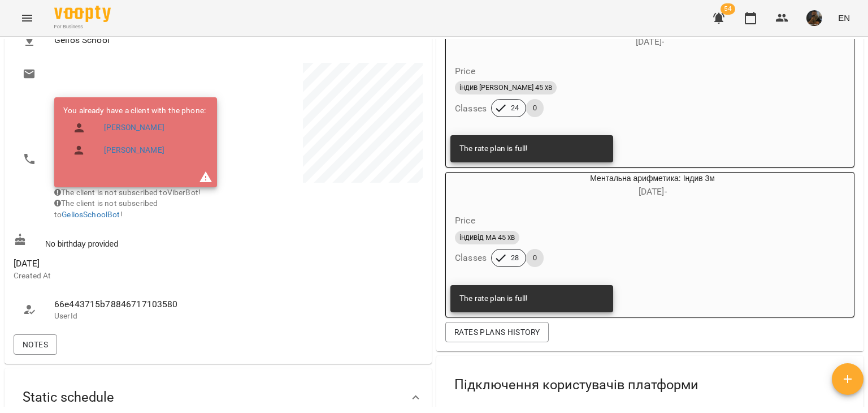  What do you see at coordinates (843, 18) in the screenshot?
I see `span: EN` at bounding box center [843, 18].